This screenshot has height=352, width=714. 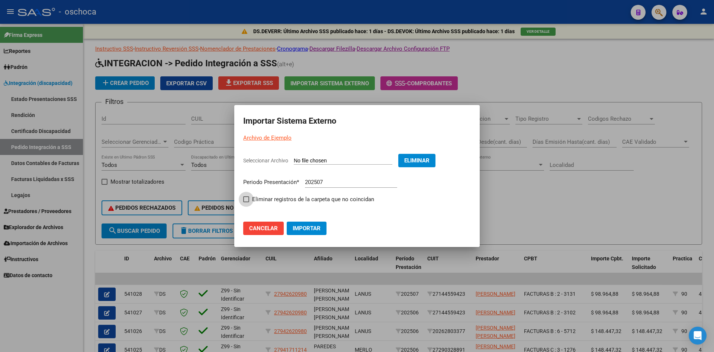 I want to click on span: Periodo Presentación, so click(x=271, y=182).